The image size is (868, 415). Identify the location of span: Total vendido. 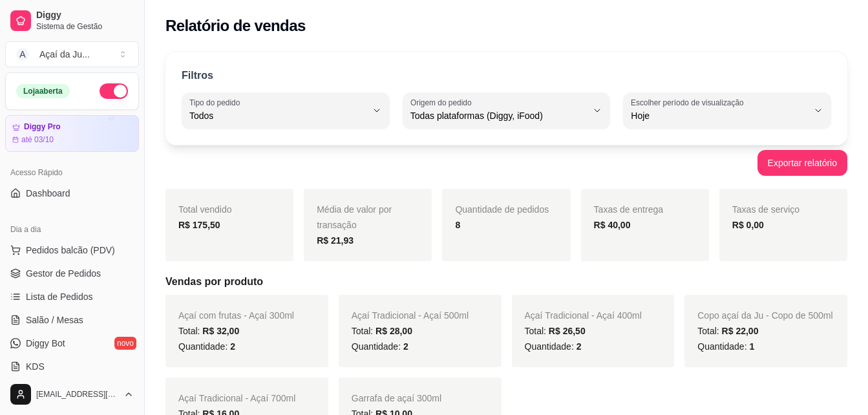
(204, 210).